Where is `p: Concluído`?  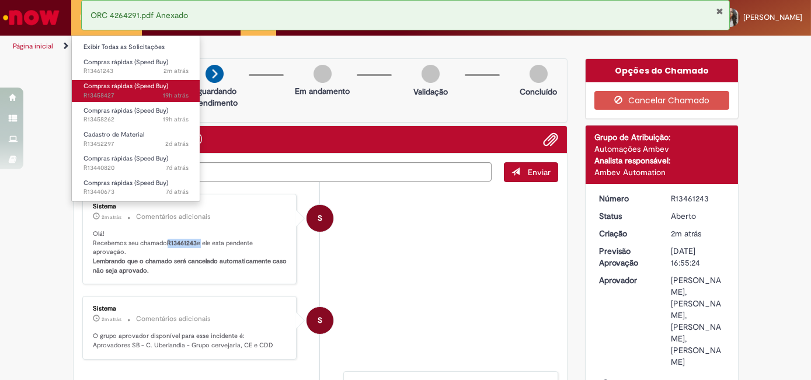 p: Concluído is located at coordinates (539, 92).